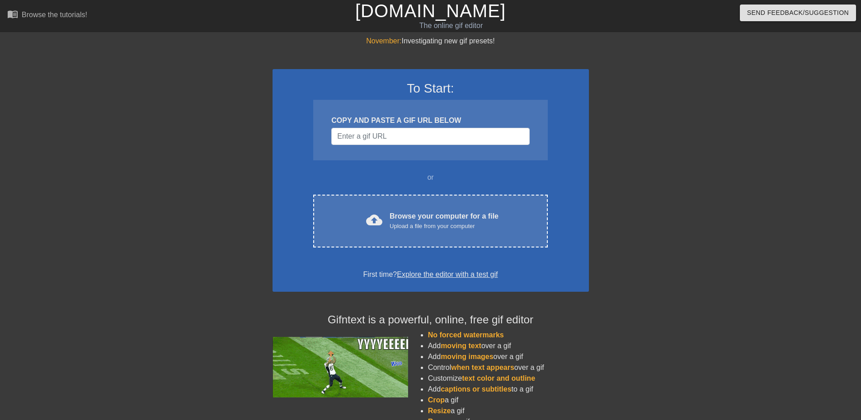 This screenshot has width=861, height=420. Describe the element at coordinates (430, 137) in the screenshot. I see `input: Username` at that location.